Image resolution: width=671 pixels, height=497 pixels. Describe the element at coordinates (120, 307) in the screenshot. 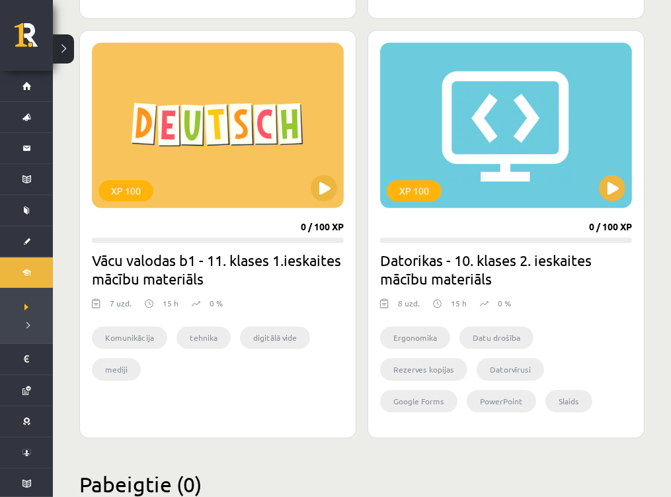

I see `div: 7 uzd.` at that location.